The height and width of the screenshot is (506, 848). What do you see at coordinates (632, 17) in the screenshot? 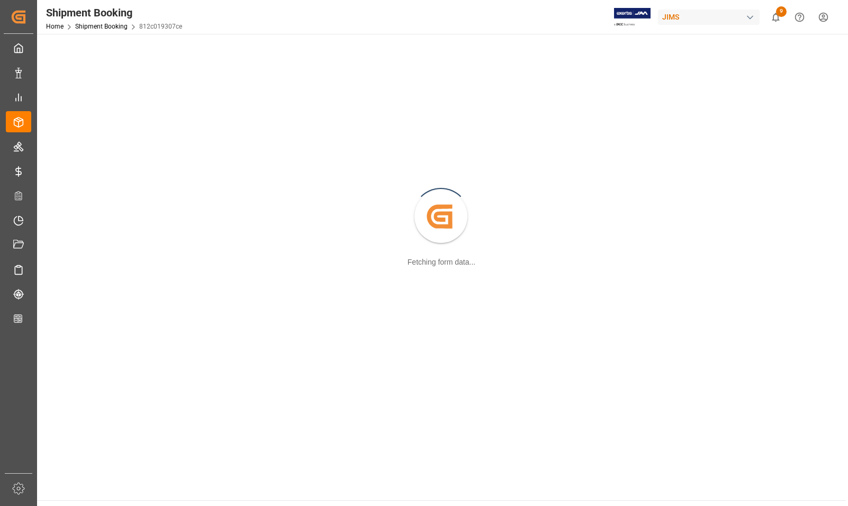
I see `img: Exertis%20JAM%20-%20Email%20Logo.jpg_1722504956.jpg` at bounding box center [632, 17].